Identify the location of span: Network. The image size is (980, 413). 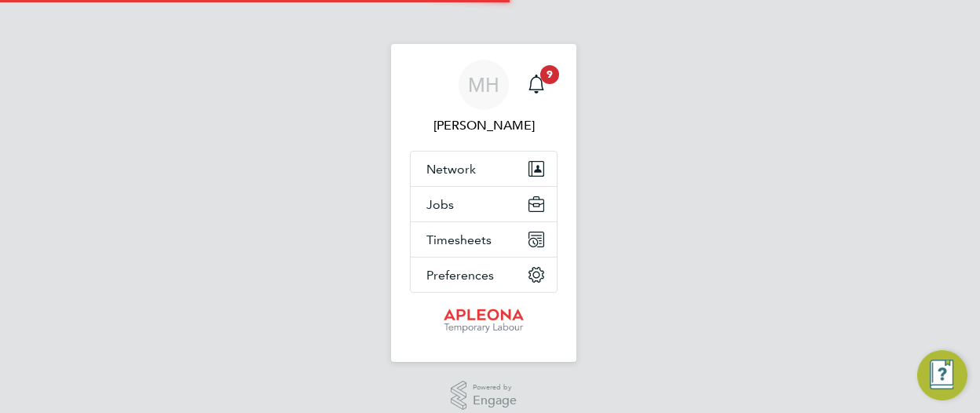
(451, 169).